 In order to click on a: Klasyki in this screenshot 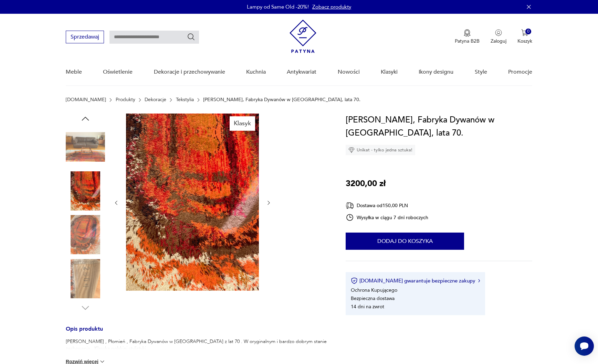, I will do `click(389, 72)`.